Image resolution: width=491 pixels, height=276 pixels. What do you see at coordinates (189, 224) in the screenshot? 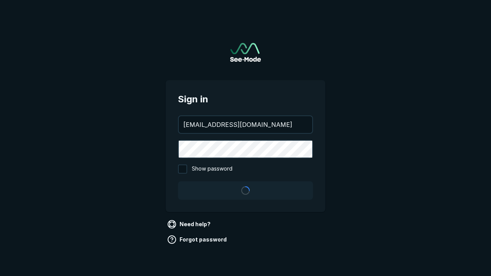
I see `a: Need help?` at bounding box center [189, 224].